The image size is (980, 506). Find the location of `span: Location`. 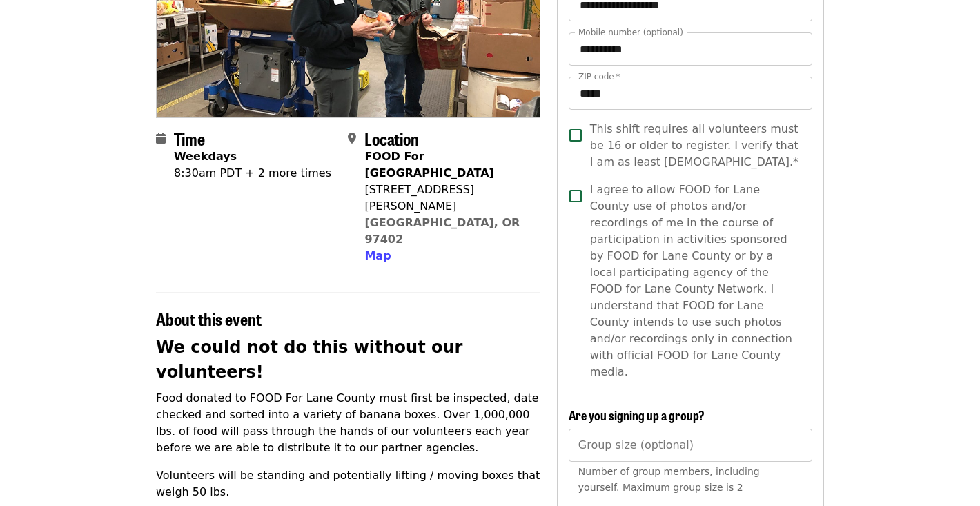

span: Location is located at coordinates (391, 138).